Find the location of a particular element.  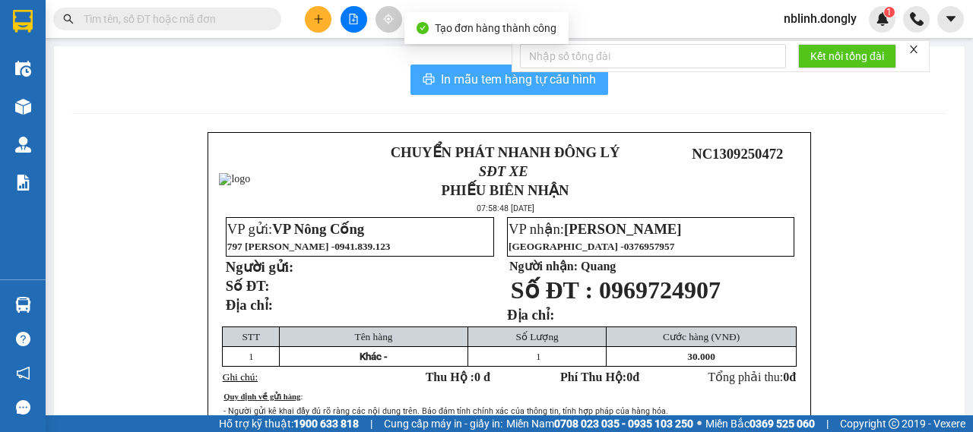

img: solution-icon is located at coordinates (23, 182).